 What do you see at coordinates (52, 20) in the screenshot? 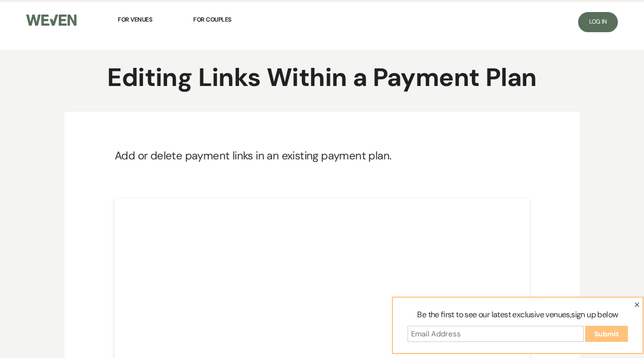
I see `img: Weven Logo` at bounding box center [52, 20].